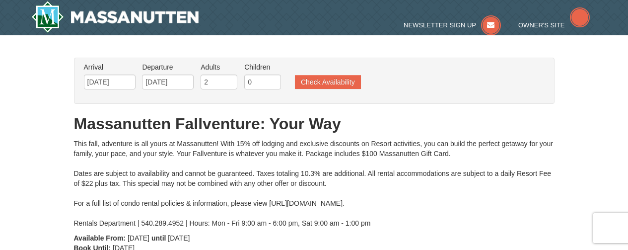  What do you see at coordinates (440, 25) in the screenshot?
I see `span: Newsletter Sign Up` at bounding box center [440, 25].